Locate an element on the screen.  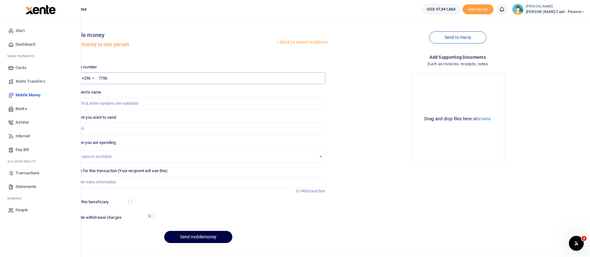
a: Xente Transfers is located at coordinates (40, 81).